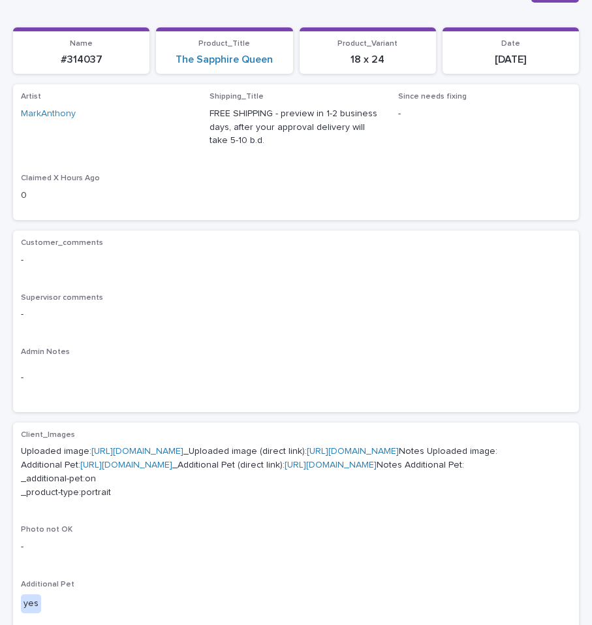 The width and height of the screenshot is (592, 625). What do you see at coordinates (224, 44) in the screenshot?
I see `span: Product_Title` at bounding box center [224, 44].